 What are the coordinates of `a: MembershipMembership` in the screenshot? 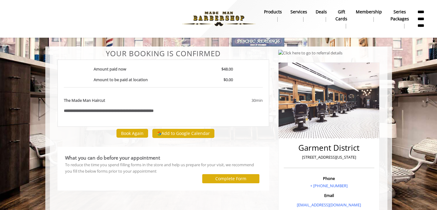 It's located at (368, 15).